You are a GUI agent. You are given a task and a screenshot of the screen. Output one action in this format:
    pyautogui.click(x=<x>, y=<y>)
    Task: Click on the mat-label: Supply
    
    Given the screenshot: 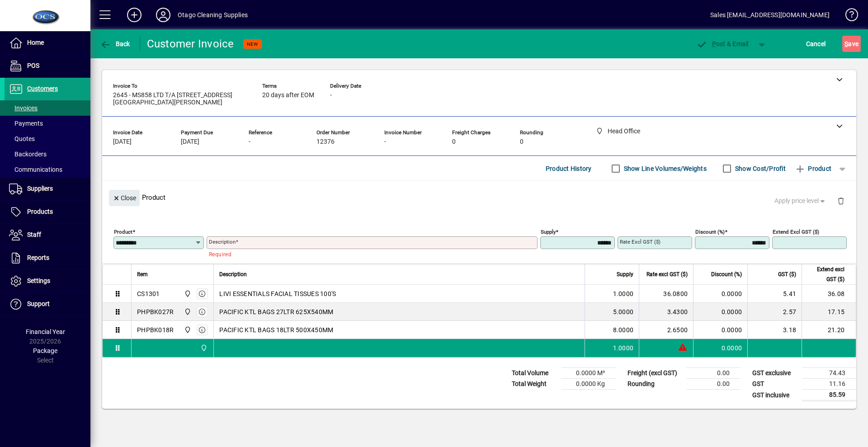 What is the action you would take?
    pyautogui.click(x=548, y=232)
    